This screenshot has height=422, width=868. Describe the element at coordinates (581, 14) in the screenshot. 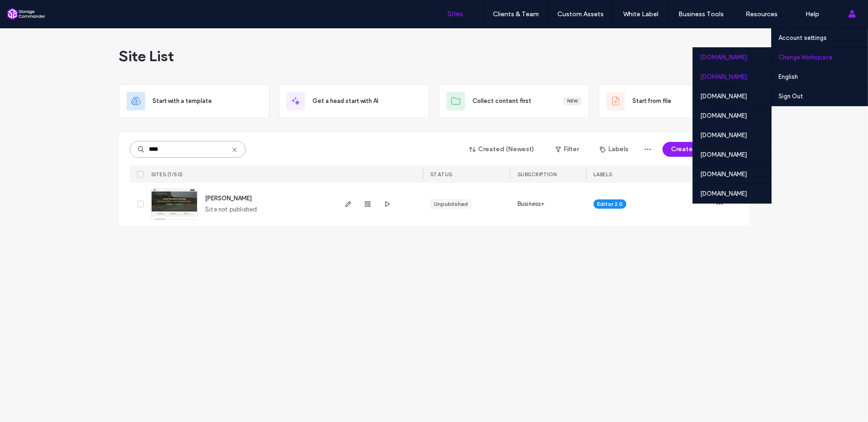

I see `label: Custom Assets` at that location.